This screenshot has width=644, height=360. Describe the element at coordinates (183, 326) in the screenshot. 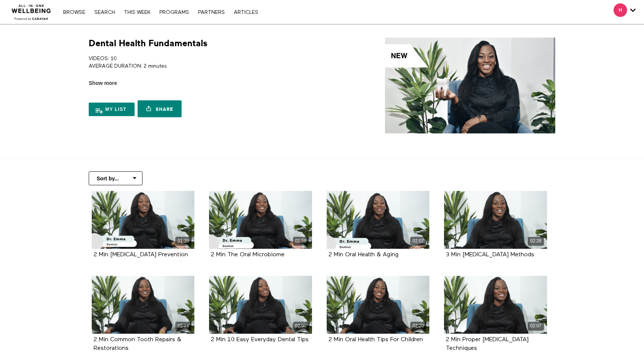

I see `div: 02:18` at that location.